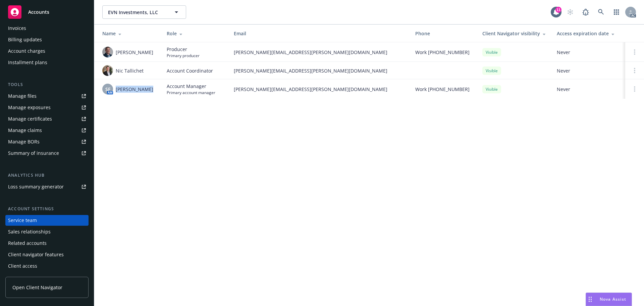  Describe the element at coordinates (144, 12) in the screenshot. I see `button: EVN Investments, LLC` at that location.